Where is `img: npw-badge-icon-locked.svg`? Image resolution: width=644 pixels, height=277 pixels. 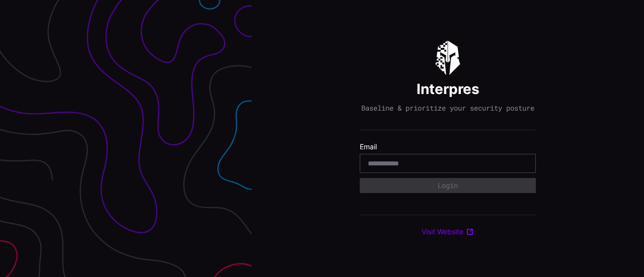 img: npw-badge-icon-locked.svg is located at coordinates (518, 169).